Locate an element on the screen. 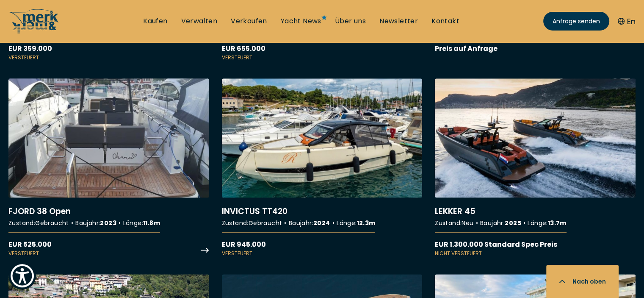 This screenshot has width=644, height=298. a: More details aboutLEKKER 45 is located at coordinates (535, 168).